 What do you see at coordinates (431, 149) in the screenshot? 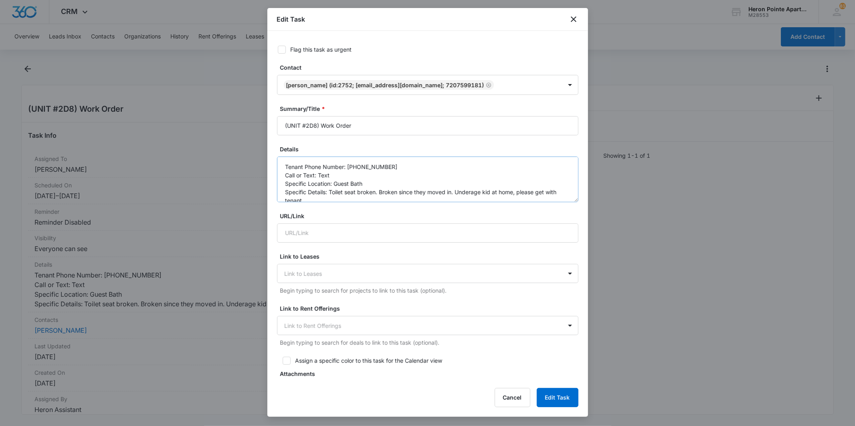
I see `label: Details` at bounding box center [431, 149].